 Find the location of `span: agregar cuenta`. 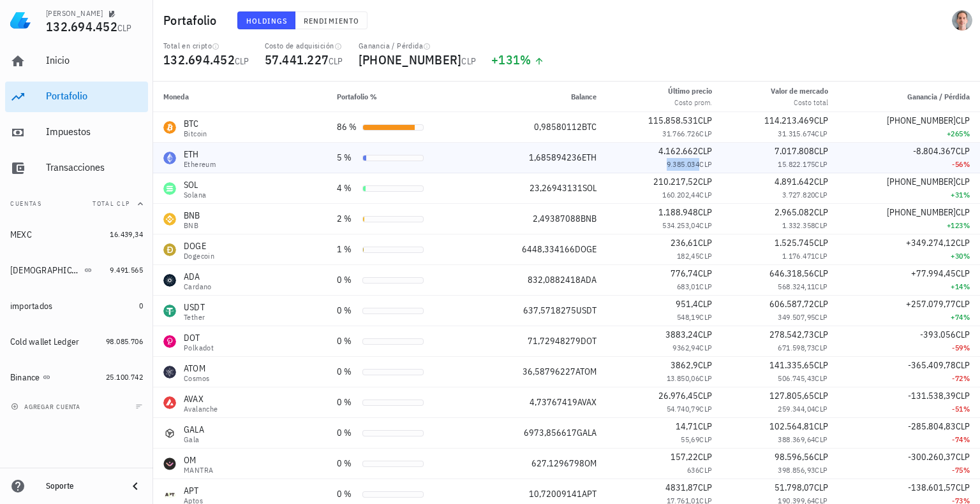

span: agregar cuenta is located at coordinates (46, 407).